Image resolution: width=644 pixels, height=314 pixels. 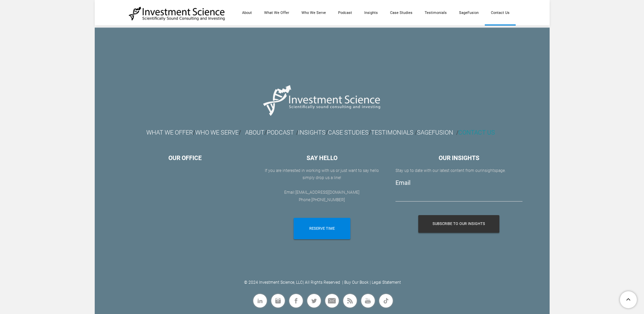 I want to click on a: Legal Statement, so click(x=387, y=282).